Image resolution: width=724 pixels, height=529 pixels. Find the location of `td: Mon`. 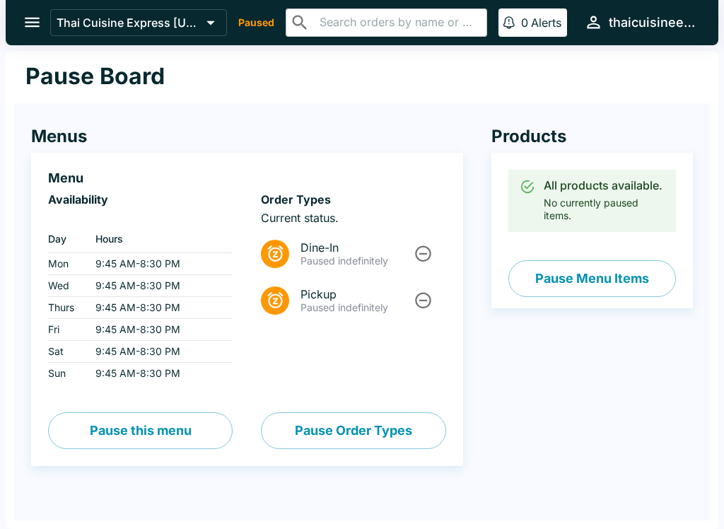

td: Mon is located at coordinates (66, 264).